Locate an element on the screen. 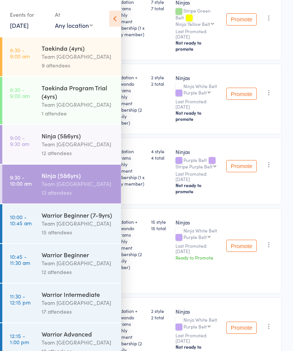  div: Warrior Advanced is located at coordinates (78, 334).